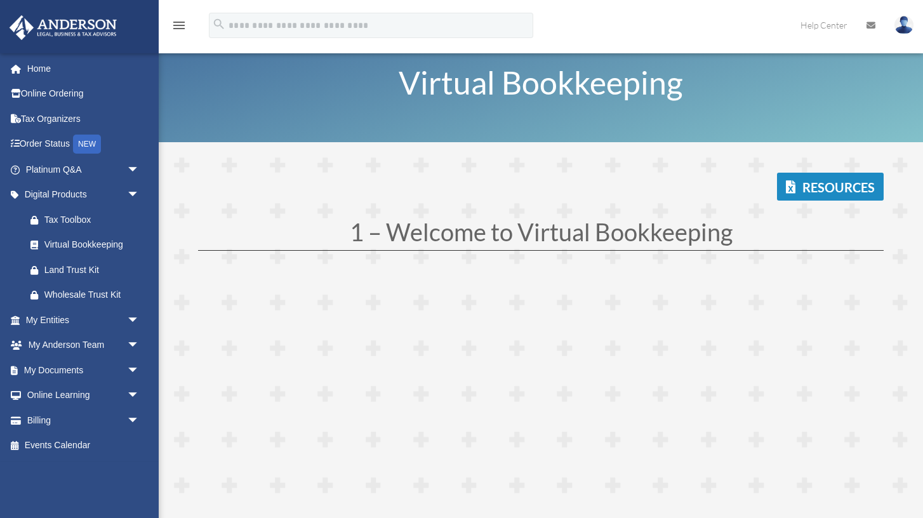 Image resolution: width=923 pixels, height=518 pixels. I want to click on a: My Anderson Teamarrow_drop_down, so click(84, 345).